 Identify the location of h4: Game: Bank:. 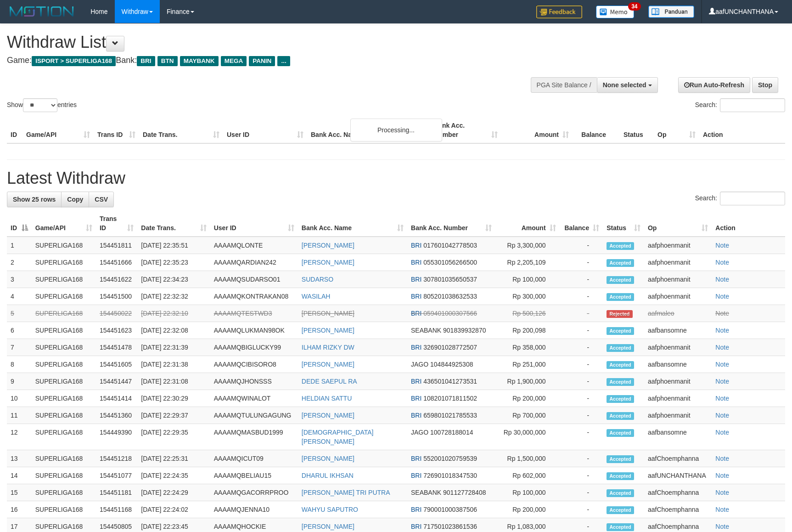
(262, 61).